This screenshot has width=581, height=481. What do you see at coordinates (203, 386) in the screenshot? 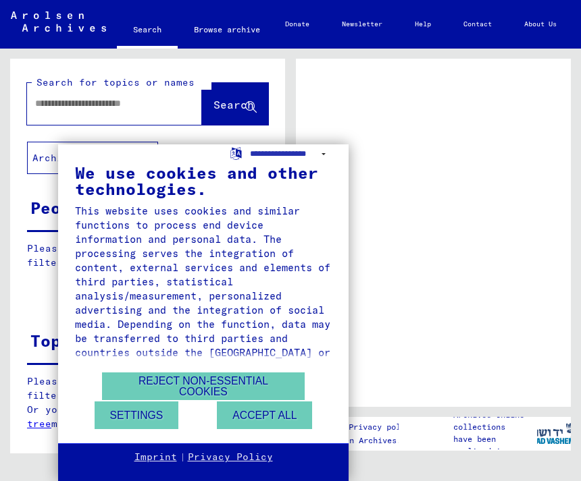
I see `button: Reject non-essential cookies` at bounding box center [203, 386].